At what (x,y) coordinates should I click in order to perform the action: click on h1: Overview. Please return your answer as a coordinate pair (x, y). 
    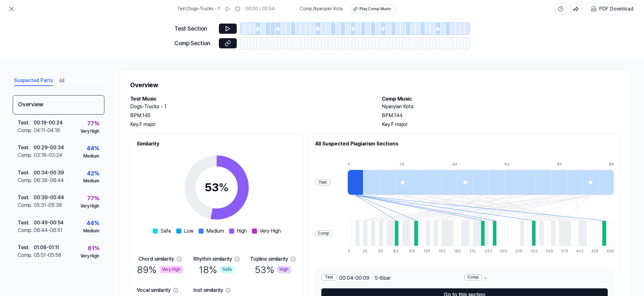
    Looking at the image, I should click on (376, 85).